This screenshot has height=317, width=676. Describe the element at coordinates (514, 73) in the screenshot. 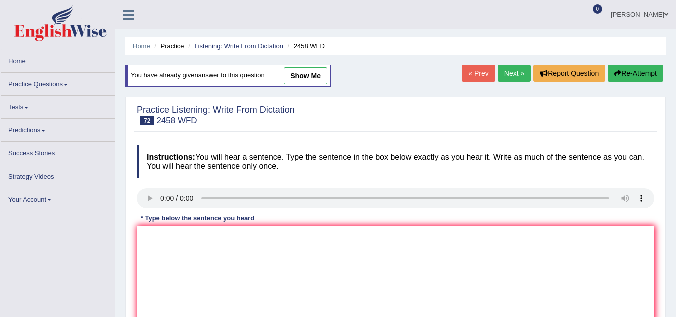

I see `a: Next »` at that location.